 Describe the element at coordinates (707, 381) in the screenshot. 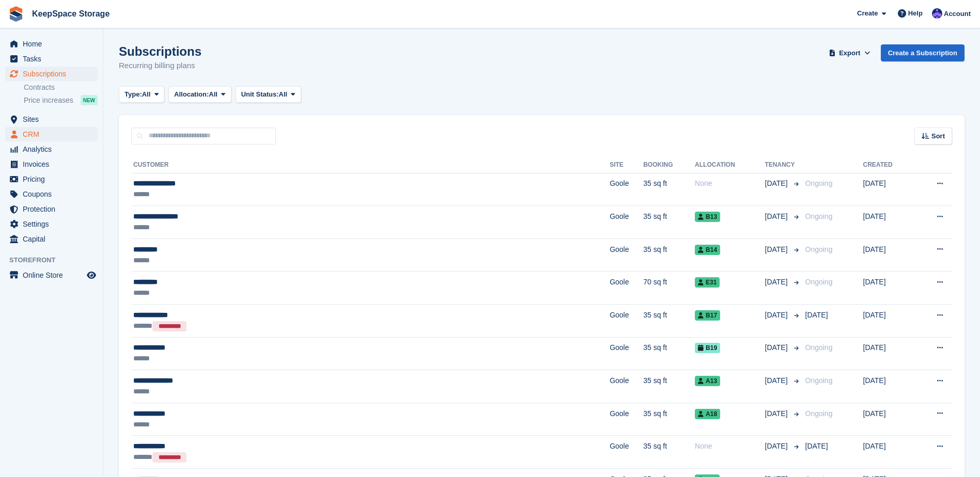

I see `span: A13` at that location.